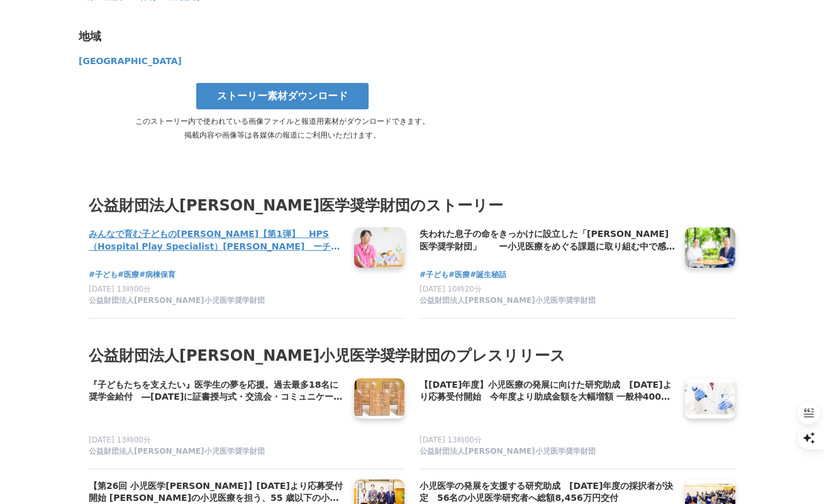  I want to click on a: #病棟保育, so click(157, 275).